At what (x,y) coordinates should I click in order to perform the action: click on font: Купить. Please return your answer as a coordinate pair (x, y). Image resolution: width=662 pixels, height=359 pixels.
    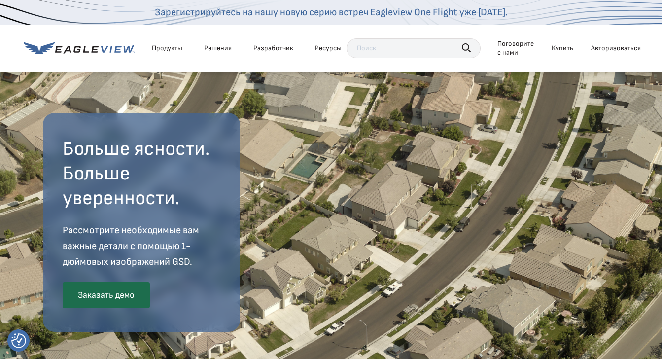
    Looking at the image, I should click on (562, 48).